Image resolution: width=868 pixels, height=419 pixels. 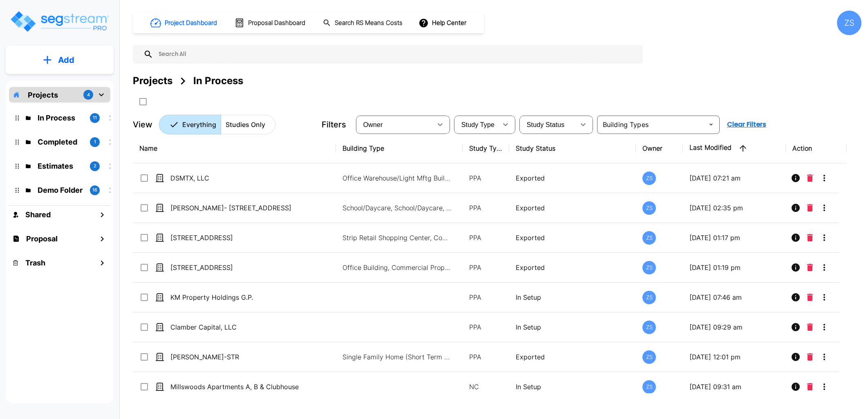 What do you see at coordinates (373, 125) in the screenshot?
I see `span: Owner` at bounding box center [373, 125].